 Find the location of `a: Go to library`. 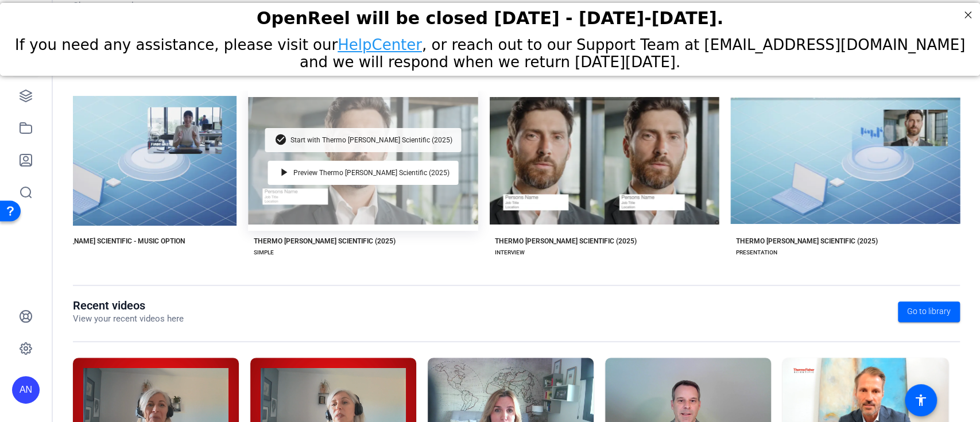

a: Go to library is located at coordinates (929, 312).